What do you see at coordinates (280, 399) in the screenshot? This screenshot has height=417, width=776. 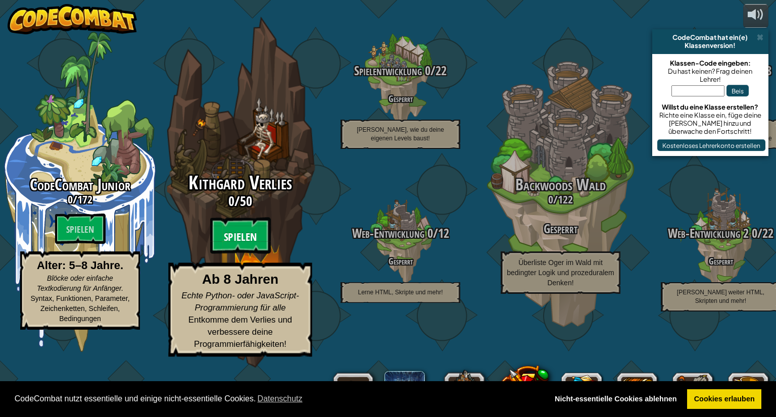 I see `font: Datenschutz` at bounding box center [280, 399].